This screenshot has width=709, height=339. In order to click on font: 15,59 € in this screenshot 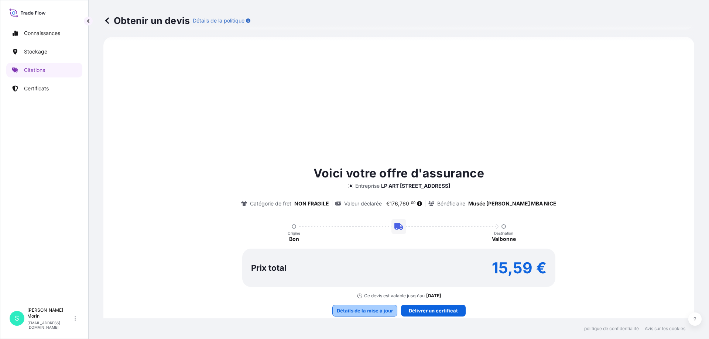, I will do `click(519, 268)`.